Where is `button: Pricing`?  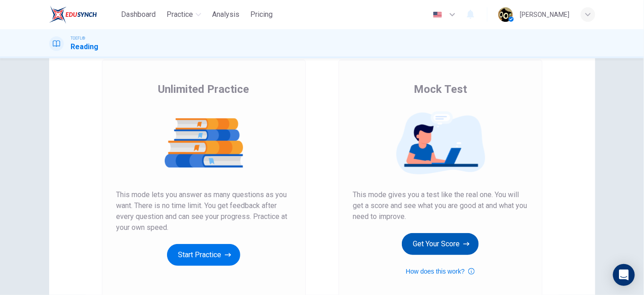 button: Pricing is located at coordinates (261, 14).